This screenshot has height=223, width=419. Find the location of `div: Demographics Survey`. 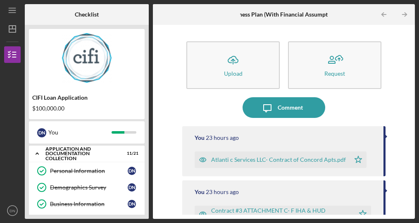

div: Demographics Survey is located at coordinates (89, 187).